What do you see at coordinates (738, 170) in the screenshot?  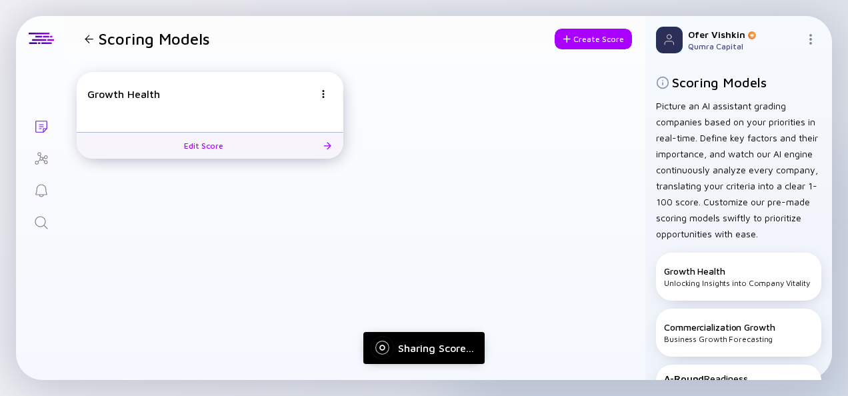 I see `div: Picture an AI assistant grading companies based on your priorities in real-time. Define key facto...` at bounding box center [738, 170].